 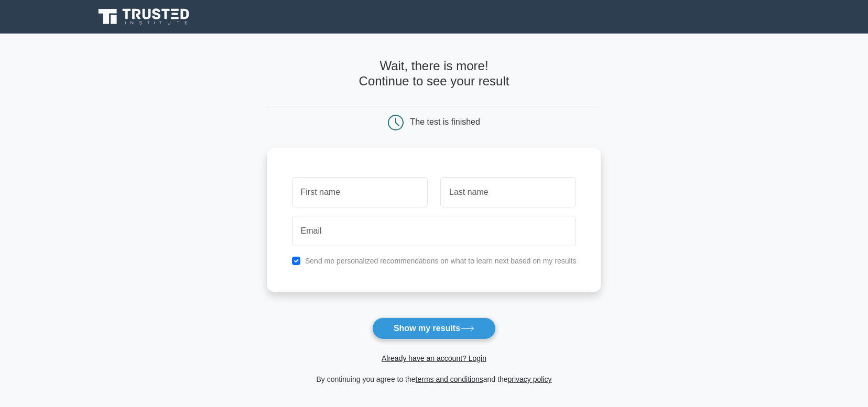 I want to click on a: terms and conditions, so click(x=449, y=379).